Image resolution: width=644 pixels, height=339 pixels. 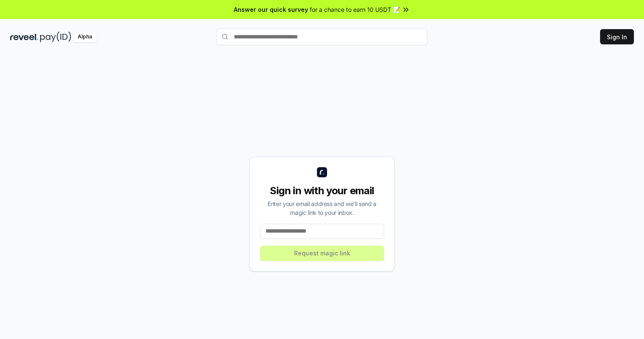 I want to click on span: Answer our quick survey, so click(x=271, y=9).